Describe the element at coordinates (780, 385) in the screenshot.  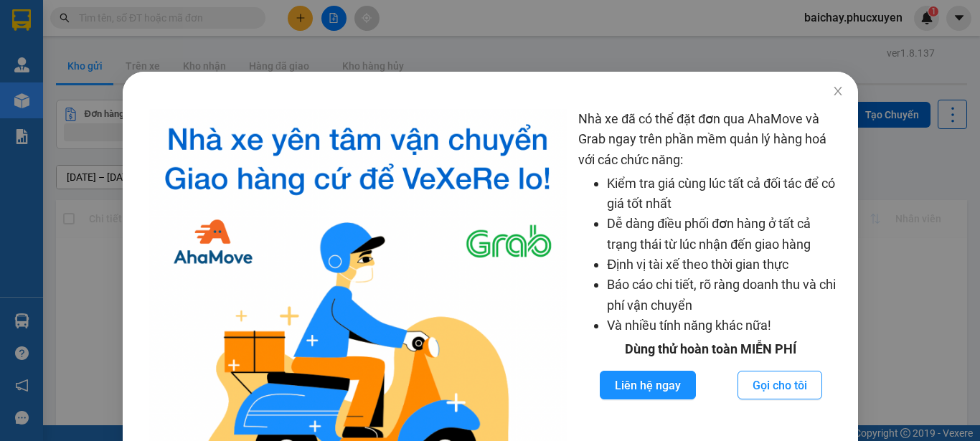
I see `span: Gọi cho tôi` at that location.